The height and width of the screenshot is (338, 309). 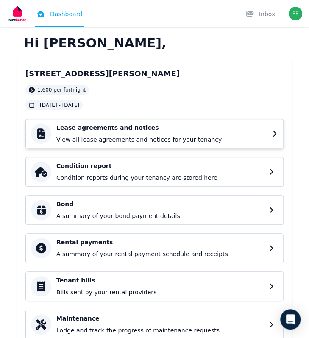 I want to click on div: Open Intercom Messenger, so click(x=291, y=320).